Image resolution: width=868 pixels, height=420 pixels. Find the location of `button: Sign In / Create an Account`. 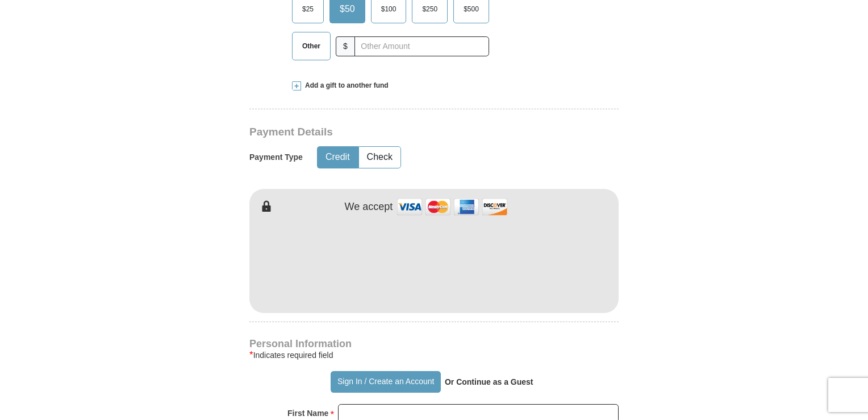

button: Sign In / Create an Account is located at coordinates (385, 382).